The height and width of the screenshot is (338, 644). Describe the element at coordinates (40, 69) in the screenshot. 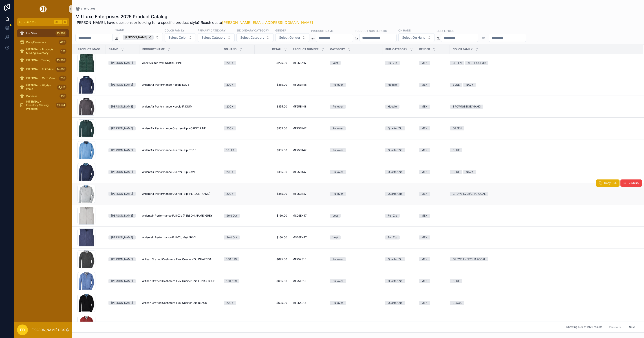

I see `span: INTERNAL - Edit View` at that location.